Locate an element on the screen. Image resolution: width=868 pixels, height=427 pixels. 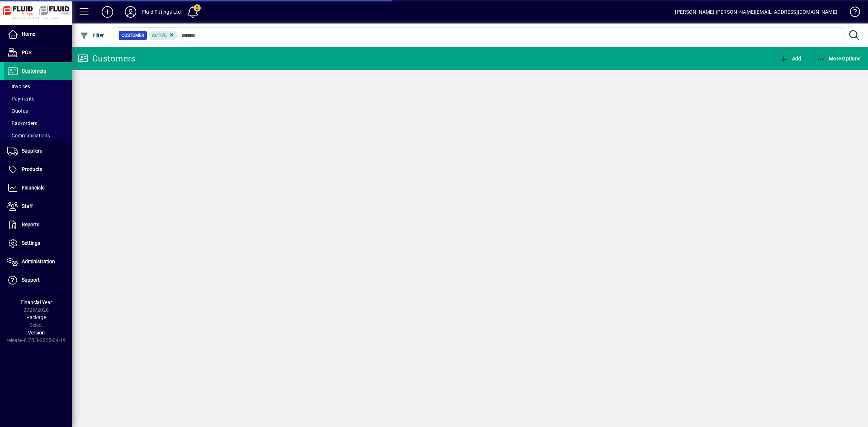
span: Quotes is located at coordinates (17, 111).